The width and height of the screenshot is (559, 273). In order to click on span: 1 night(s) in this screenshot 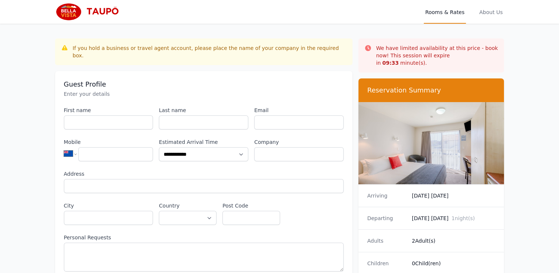, I will do `click(463, 218)`.